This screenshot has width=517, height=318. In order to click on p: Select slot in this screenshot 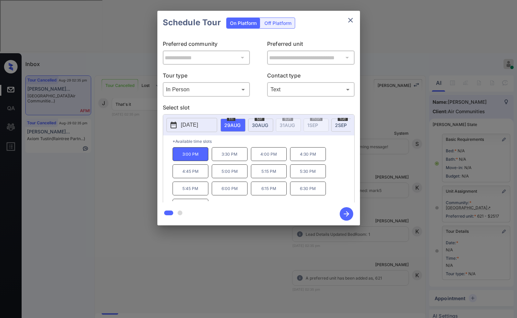, I will do `click(258, 109)`.